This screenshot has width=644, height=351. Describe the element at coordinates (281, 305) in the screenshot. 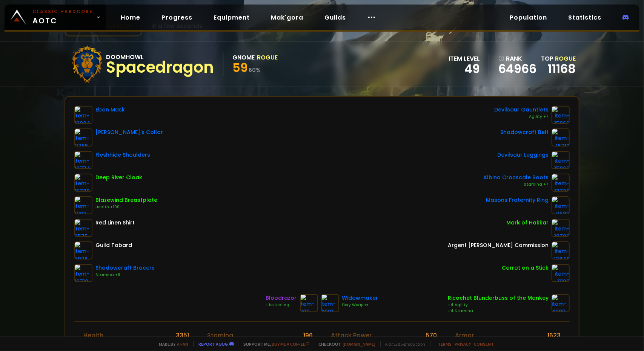

I see `div: Lifestealing` at that location.